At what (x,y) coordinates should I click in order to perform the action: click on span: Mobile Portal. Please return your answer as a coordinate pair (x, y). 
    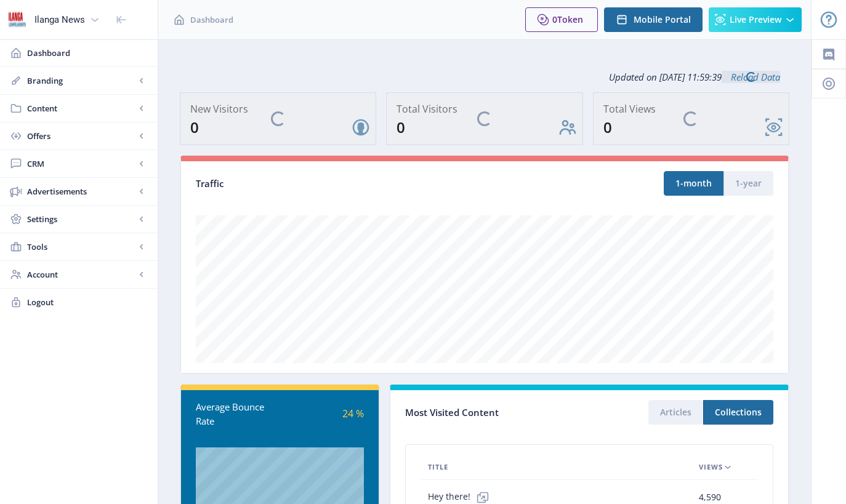
    Looking at the image, I should click on (662, 19).